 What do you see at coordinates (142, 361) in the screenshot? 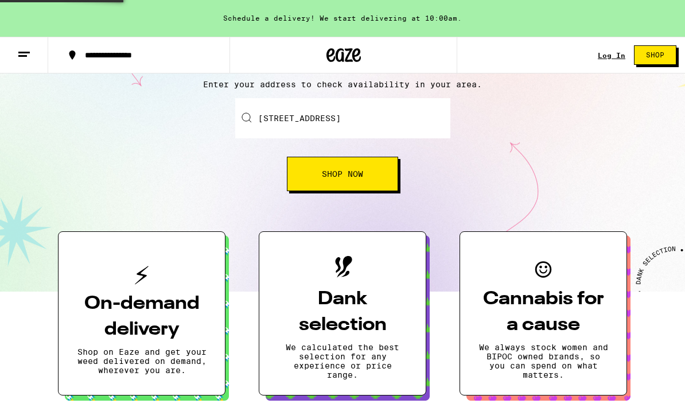
I see `p: Shop on Eaze and get your weed delivered on demand, wherever you are.` at bounding box center [142, 361].